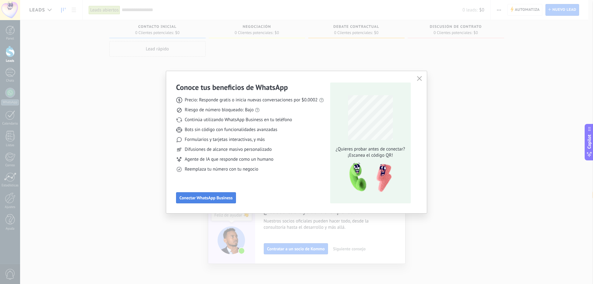 The width and height of the screenshot is (593, 284). What do you see at coordinates (225, 140) in the screenshot?
I see `span: Formularios y tarjetas interactivas, y más` at bounding box center [225, 140].